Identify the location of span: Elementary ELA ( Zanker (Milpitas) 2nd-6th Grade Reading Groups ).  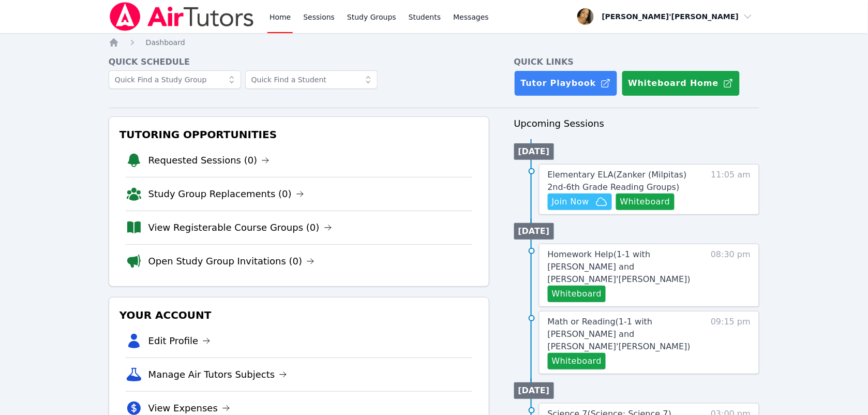
(617, 180).